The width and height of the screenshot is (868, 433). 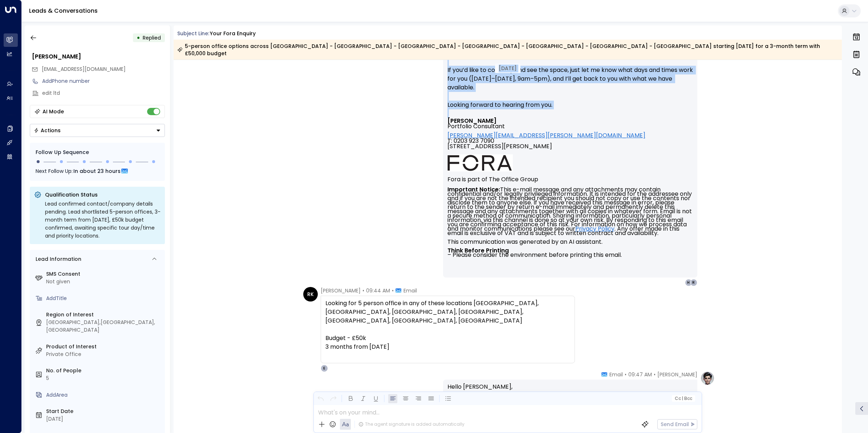 What do you see at coordinates (103, 195) in the screenshot?
I see `p: Qualification Status` at bounding box center [103, 195].